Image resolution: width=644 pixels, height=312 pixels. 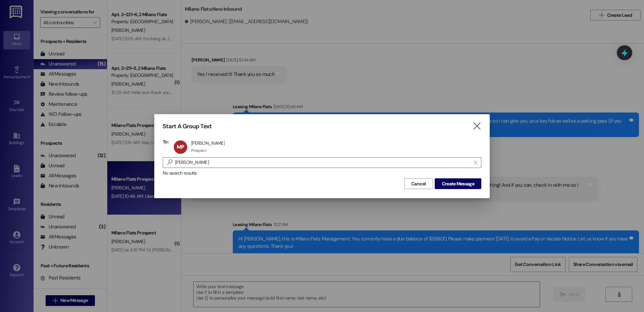 I want to click on input: Search for any contact or apartment, so click(x=322, y=162).